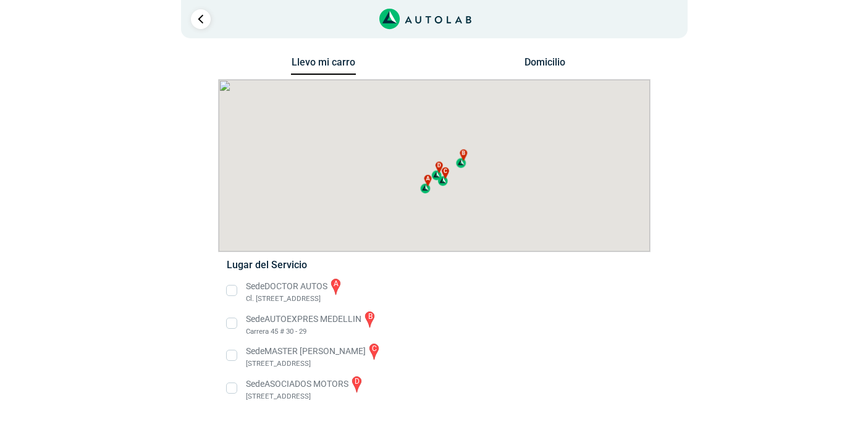 This screenshot has height=440, width=868. What do you see at coordinates (201, 19) in the screenshot?
I see `a: Ir al paso anterior` at bounding box center [201, 19].